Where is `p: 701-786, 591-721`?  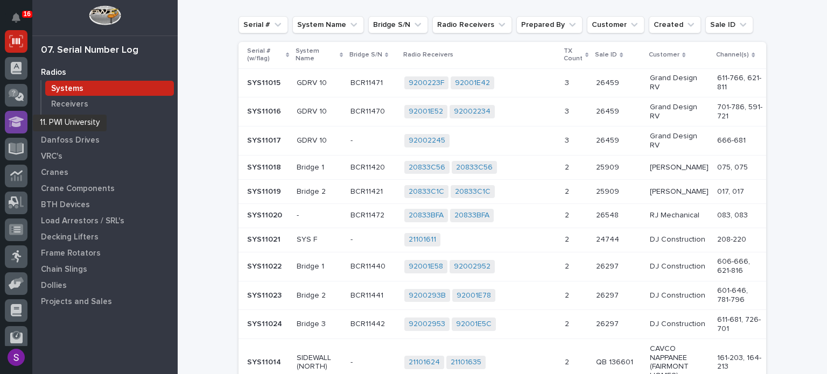 p: 701-786, 591-721 is located at coordinates (739, 112).